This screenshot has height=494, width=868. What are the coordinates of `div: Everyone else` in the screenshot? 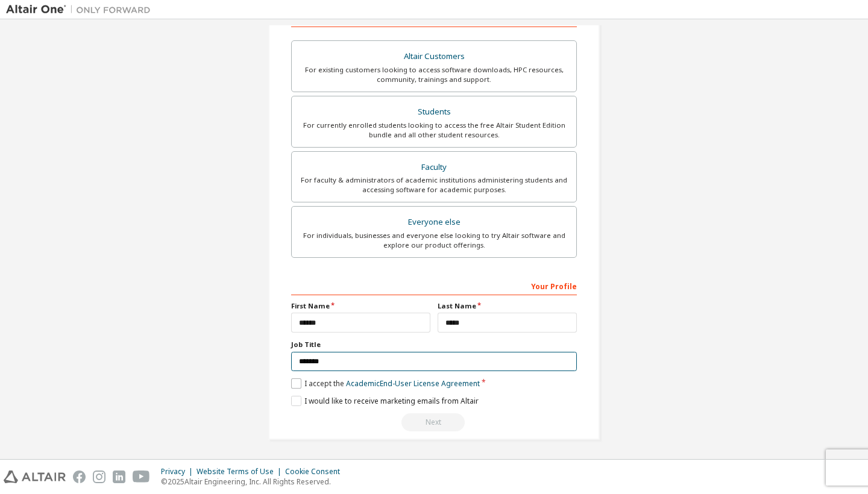 It's located at (434, 222).